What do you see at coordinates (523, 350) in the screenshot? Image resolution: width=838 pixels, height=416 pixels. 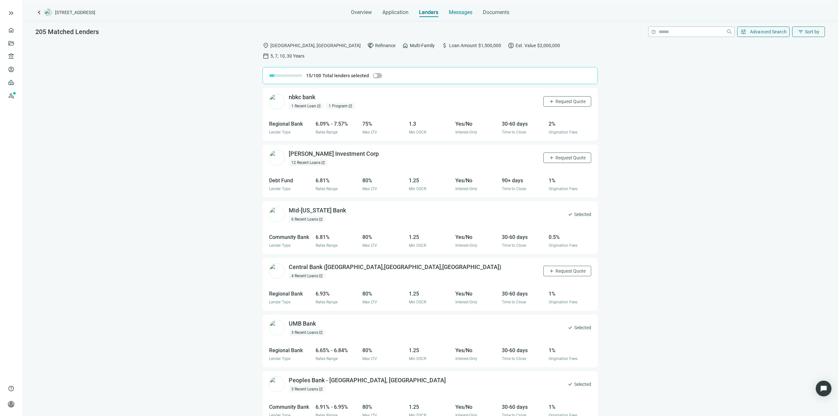 I see `div: 30-60 days` at bounding box center [523, 350].